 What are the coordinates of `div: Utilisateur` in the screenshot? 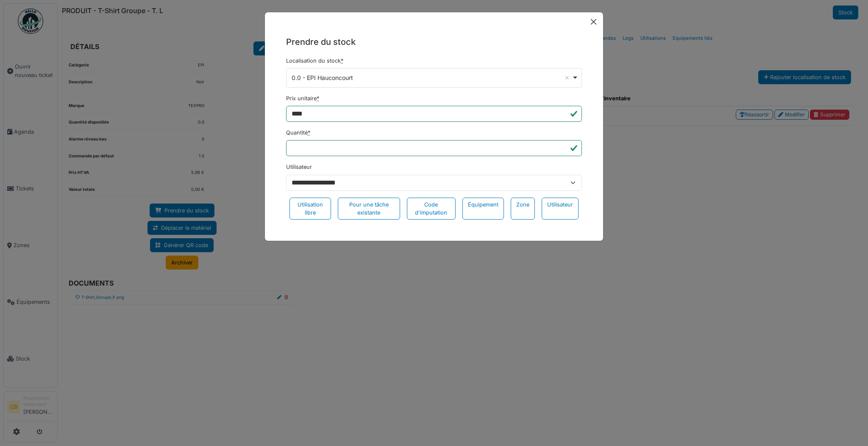 It's located at (560, 208).